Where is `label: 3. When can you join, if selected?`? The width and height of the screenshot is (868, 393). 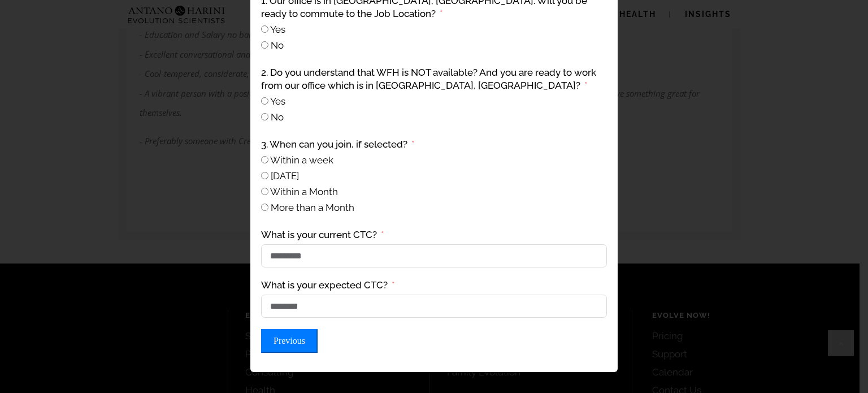
label: 3. When can you join, if selected? is located at coordinates (338, 144).